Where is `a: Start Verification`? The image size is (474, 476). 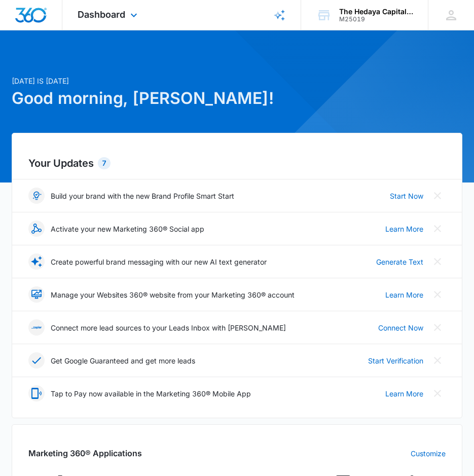
a: Start Verification is located at coordinates (395, 360).